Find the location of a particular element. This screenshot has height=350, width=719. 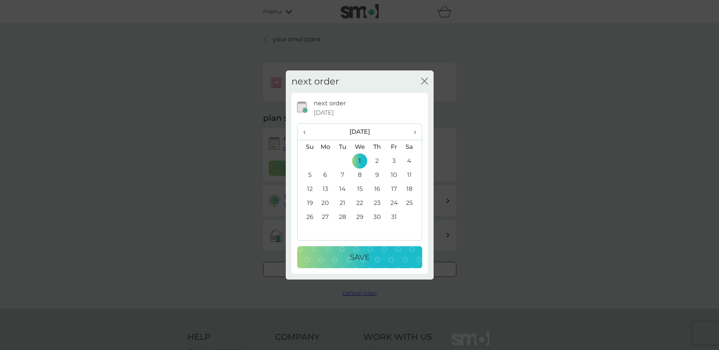

th: We is located at coordinates (360, 147).